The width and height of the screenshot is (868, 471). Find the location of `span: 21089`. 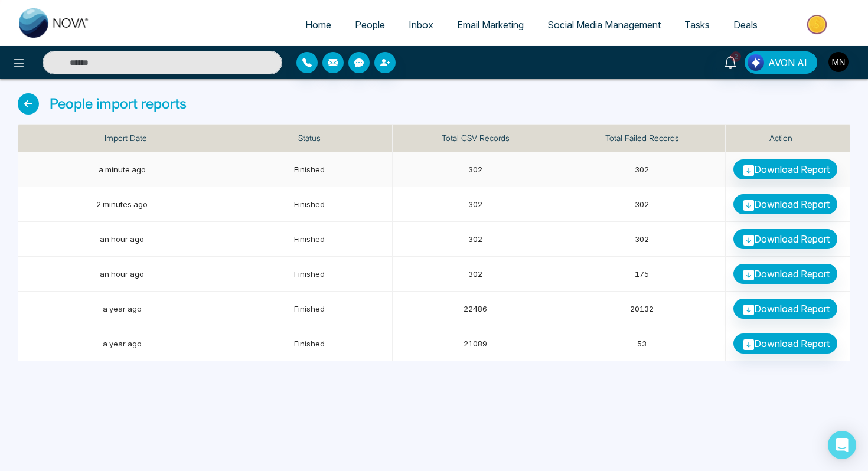

span: 21089 is located at coordinates (475, 343).